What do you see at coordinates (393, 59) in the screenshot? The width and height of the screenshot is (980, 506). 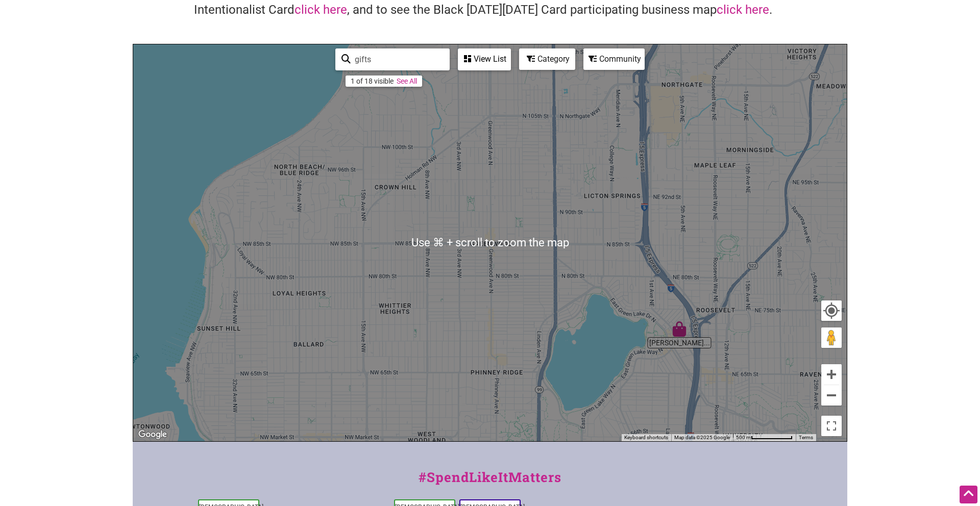 I see `div: Type to search and filter` at bounding box center [393, 59].